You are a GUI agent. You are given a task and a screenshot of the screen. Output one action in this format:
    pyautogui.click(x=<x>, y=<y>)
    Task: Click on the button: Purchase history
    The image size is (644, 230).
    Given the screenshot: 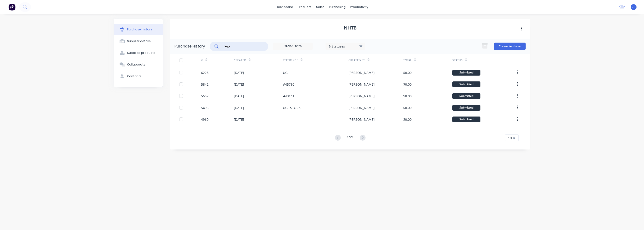 What is the action you would take?
    pyautogui.click(x=138, y=29)
    